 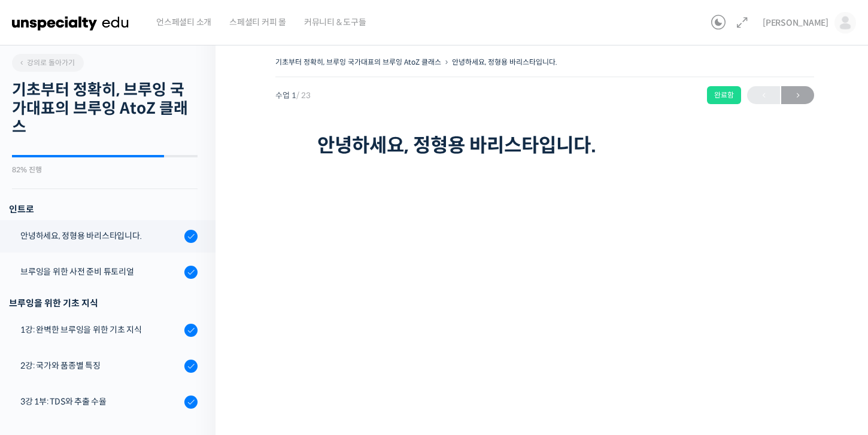 I want to click on div: 안녕하세요, 정형용 바리스타입니다., so click(x=101, y=236).